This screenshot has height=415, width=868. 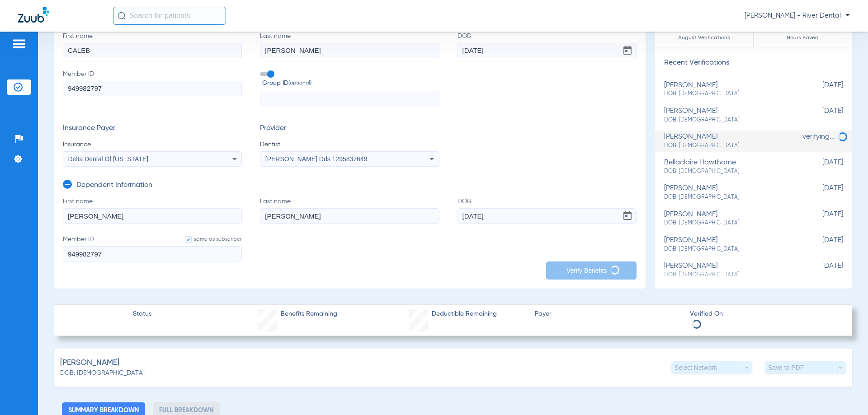 I want to click on h3: Dependent Information, so click(x=115, y=186).